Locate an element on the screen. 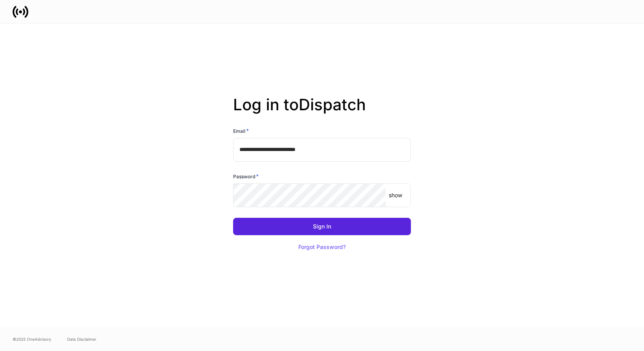 The width and height of the screenshot is (644, 351). h6: Password is located at coordinates (246, 176).